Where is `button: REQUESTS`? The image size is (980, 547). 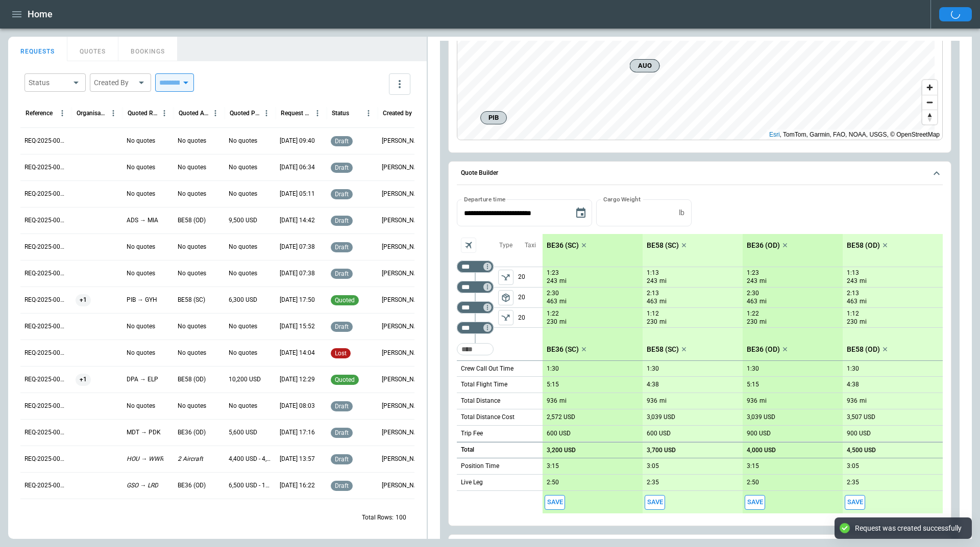 button: REQUESTS is located at coordinates (37, 49).